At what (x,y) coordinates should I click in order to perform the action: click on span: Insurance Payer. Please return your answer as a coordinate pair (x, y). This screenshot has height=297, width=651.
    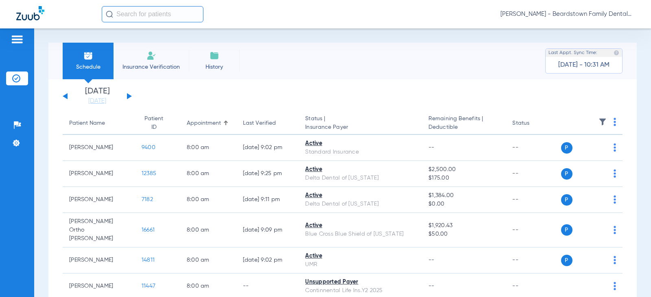
    Looking at the image, I should click on (360, 127).